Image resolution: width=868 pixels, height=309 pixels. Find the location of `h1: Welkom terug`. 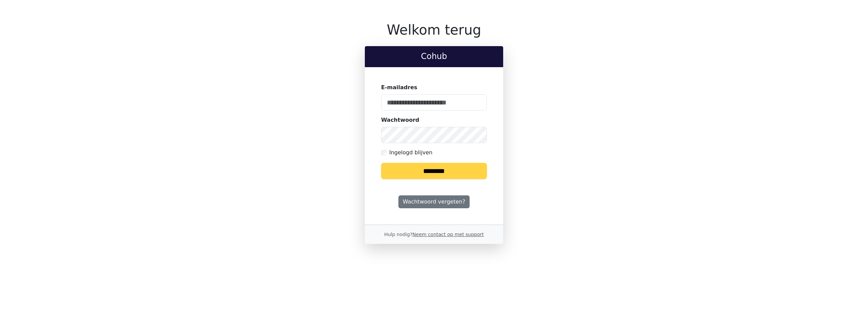

h1: Welkom terug is located at coordinates (434, 30).